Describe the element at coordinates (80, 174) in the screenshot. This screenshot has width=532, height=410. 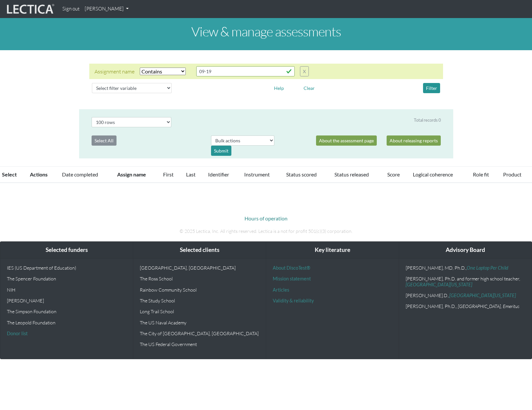
I see `a: Date completed` at that location.